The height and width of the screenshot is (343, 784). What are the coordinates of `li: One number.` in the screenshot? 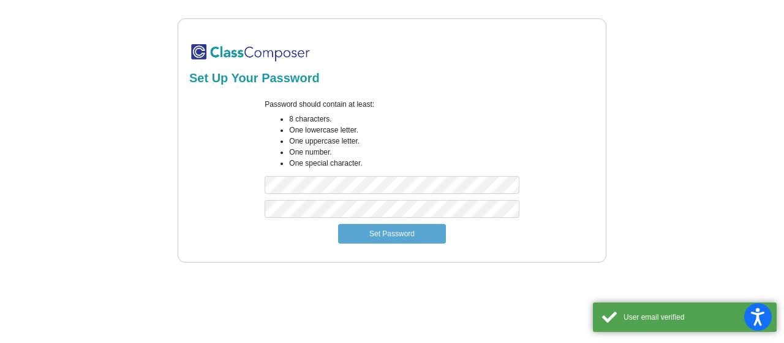 It's located at (404, 152).